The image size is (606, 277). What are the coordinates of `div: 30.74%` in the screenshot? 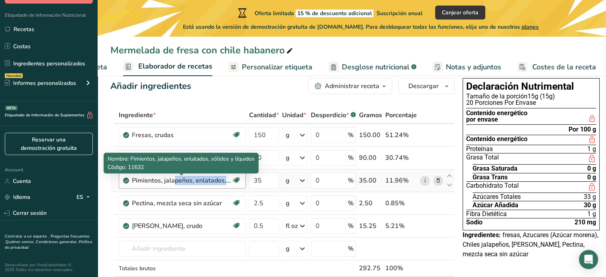 It's located at (401, 158).